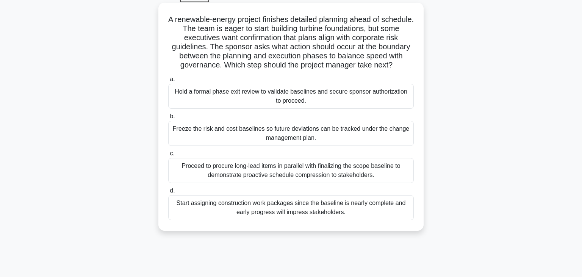 This screenshot has width=582, height=277. I want to click on span: c., so click(172, 153).